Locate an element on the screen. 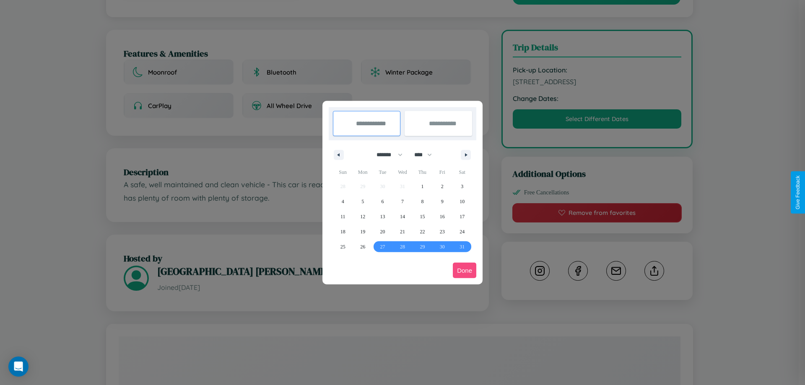 Image resolution: width=805 pixels, height=385 pixels. button: Done is located at coordinates (464, 270).